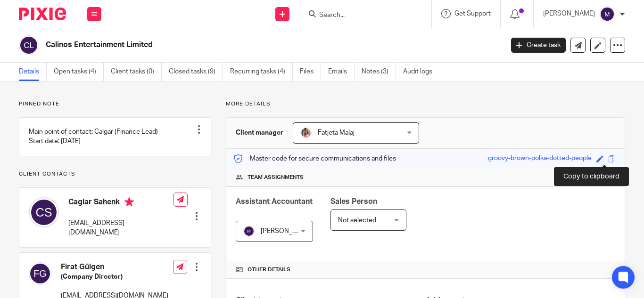 The image size is (644, 298). What do you see at coordinates (33, 72) in the screenshot?
I see `a: Details` at bounding box center [33, 72].